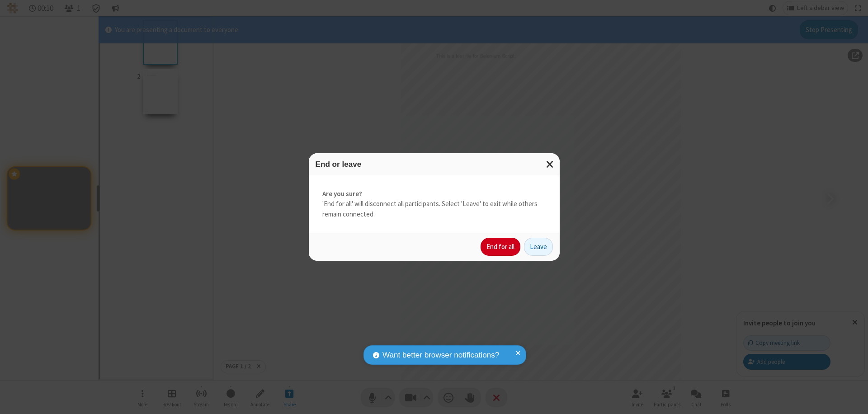 The height and width of the screenshot is (414, 868). I want to click on div: 'End for all' will disconnect all participants. Select 'Leave' to exit while others remain connec..., so click(434, 205).